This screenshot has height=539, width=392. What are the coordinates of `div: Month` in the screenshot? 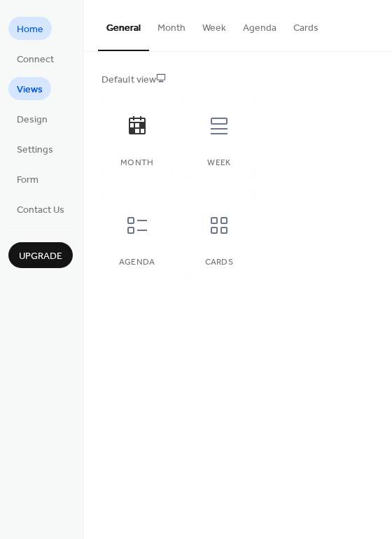 It's located at (136, 163).